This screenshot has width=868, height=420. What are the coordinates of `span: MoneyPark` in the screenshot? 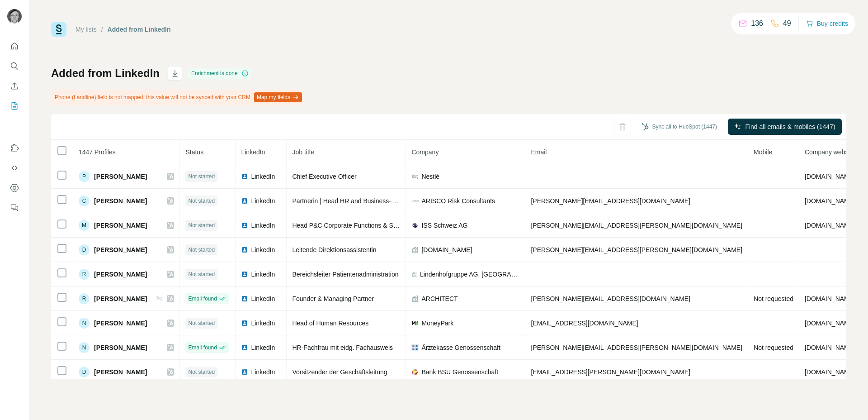 It's located at (437, 323).